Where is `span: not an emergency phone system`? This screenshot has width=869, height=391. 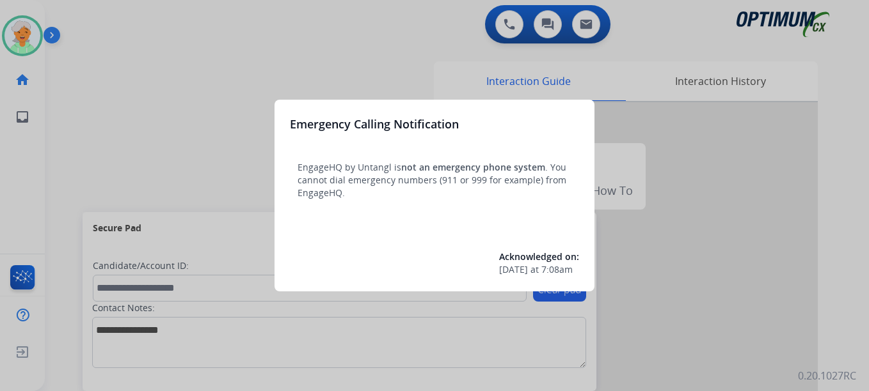
span: not an emergency phone system is located at coordinates (473, 167).